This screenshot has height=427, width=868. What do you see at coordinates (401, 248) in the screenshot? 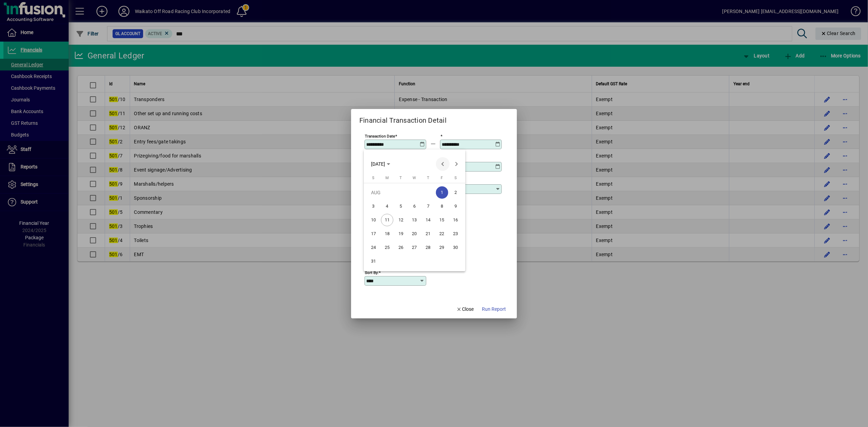
I see `button: Tue Aug 26 2025` at bounding box center [401, 248].